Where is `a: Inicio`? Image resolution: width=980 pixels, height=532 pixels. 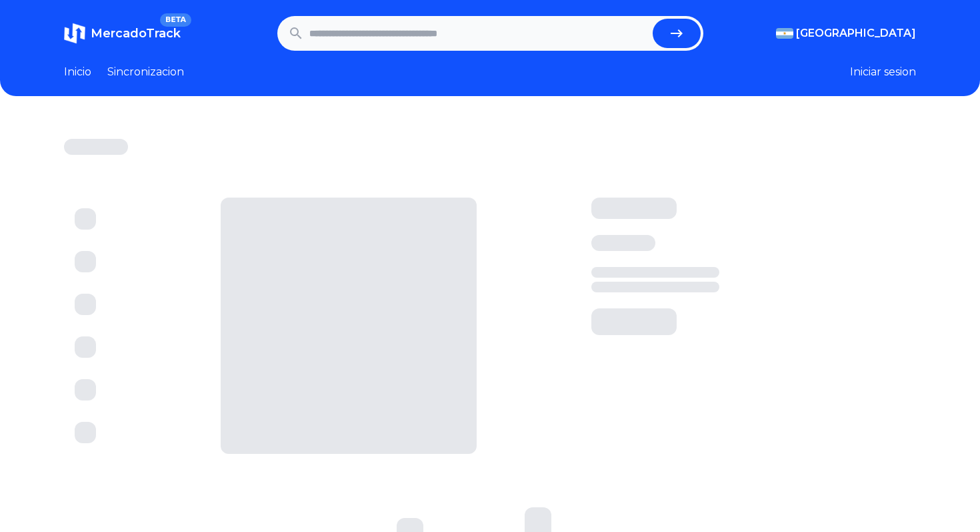
a: Inicio is located at coordinates (77, 72).